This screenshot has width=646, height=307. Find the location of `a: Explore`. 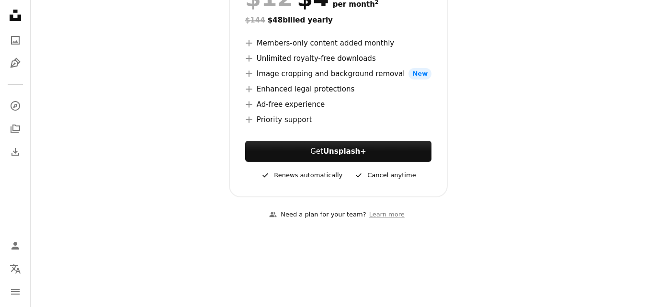

a: Explore is located at coordinates (15, 106).